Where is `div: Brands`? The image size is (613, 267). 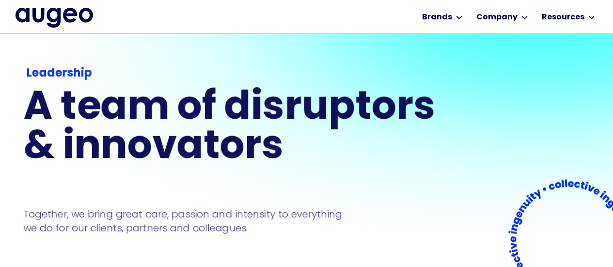 div: Brands is located at coordinates (437, 17).